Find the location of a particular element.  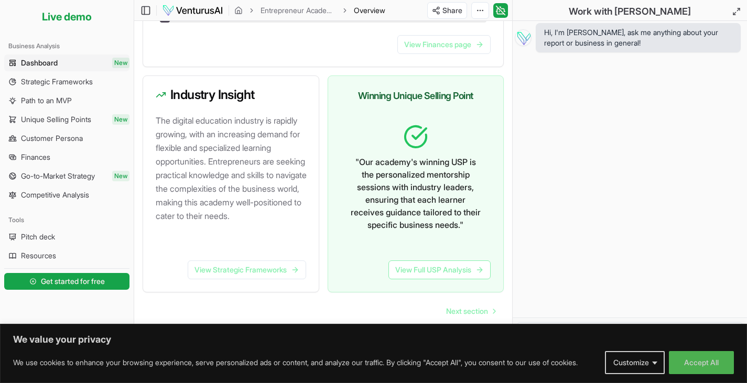

img: logo is located at coordinates (193, 10).